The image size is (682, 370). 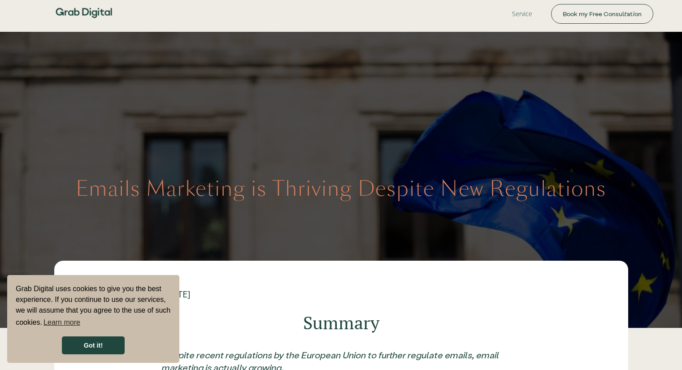 I want to click on span: Grab Digital uses cookies to give you the best experience. If you continue to use our services, w..., so click(x=93, y=306).